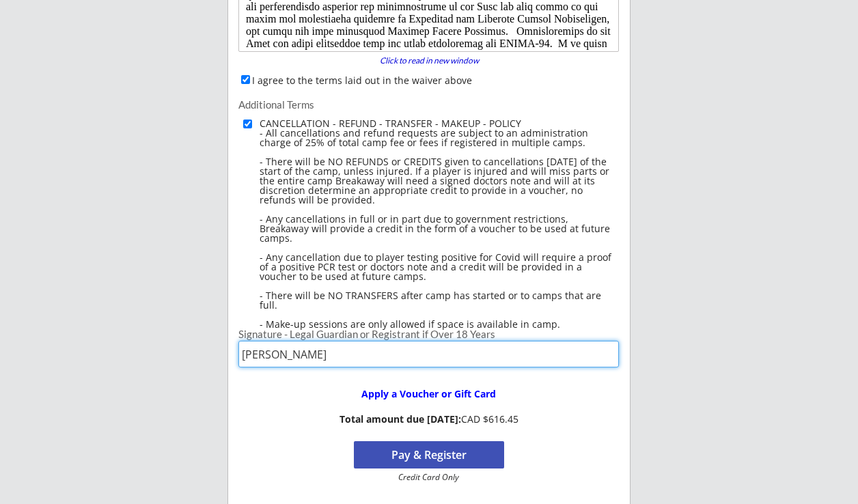 The width and height of the screenshot is (858, 504). Describe the element at coordinates (429, 334) in the screenshot. I see `div: Signature - Legal Guardian or Registrant if Over 18 Years` at that location.